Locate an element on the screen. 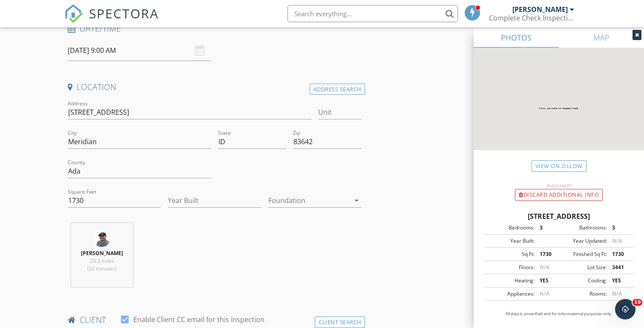 This screenshot has height=328, width=644. label: Enable Client CC email for this inspection is located at coordinates (199, 319).